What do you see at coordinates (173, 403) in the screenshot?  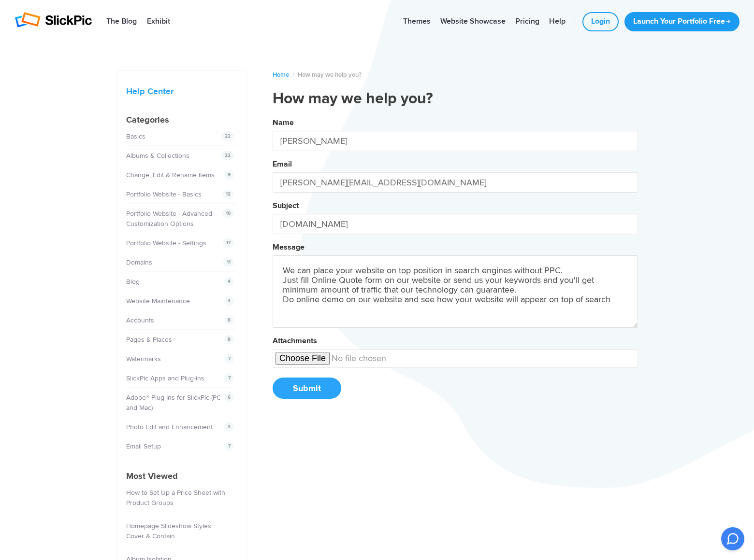 I see `a: Adobe® Plug-Ins for SlickPic (PC and Mac)` at bounding box center [173, 403].